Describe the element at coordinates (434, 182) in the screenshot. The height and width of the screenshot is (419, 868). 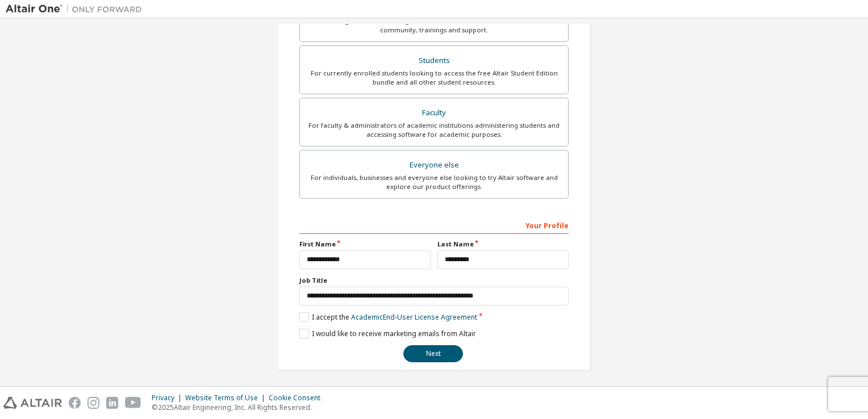
I see `div: For individuals, businesses and everyone else looking to try Altair software and explore our prod...` at that location.